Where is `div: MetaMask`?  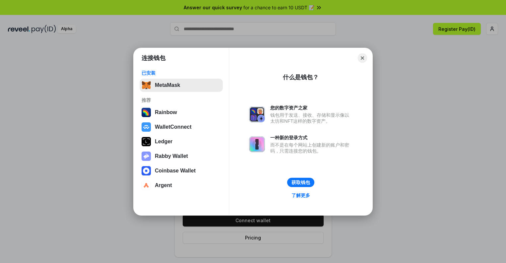
div: MetaMask is located at coordinates (168, 85).